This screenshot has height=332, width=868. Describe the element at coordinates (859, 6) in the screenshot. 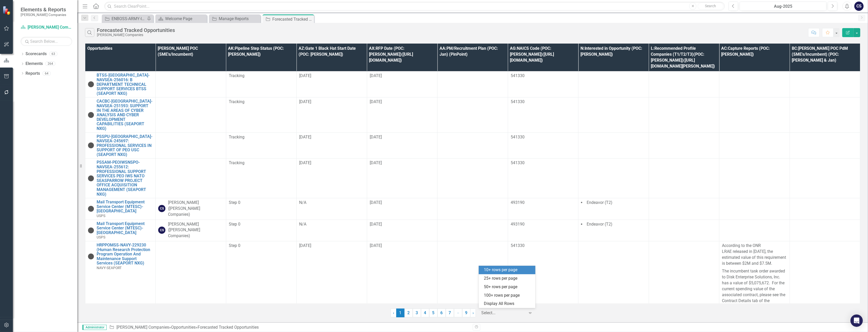

I see `button: CS` at that location.